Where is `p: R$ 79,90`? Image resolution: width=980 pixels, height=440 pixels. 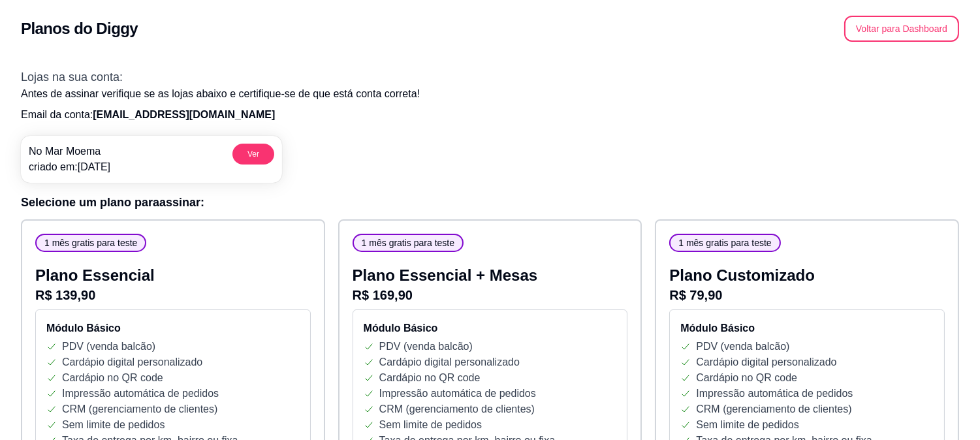 p: R$ 79,90 is located at coordinates (807, 295).